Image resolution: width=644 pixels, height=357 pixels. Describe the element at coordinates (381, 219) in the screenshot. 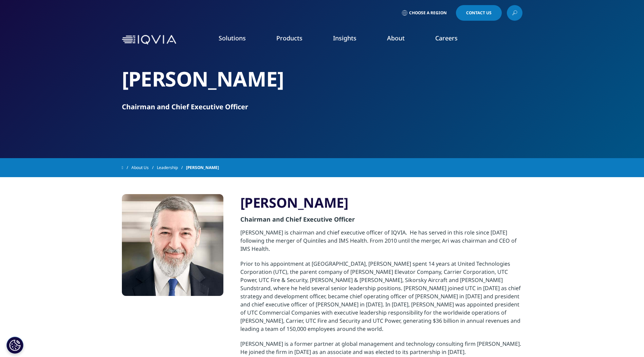

I see `div: Chairman and Chief Executive Officer` at that location.